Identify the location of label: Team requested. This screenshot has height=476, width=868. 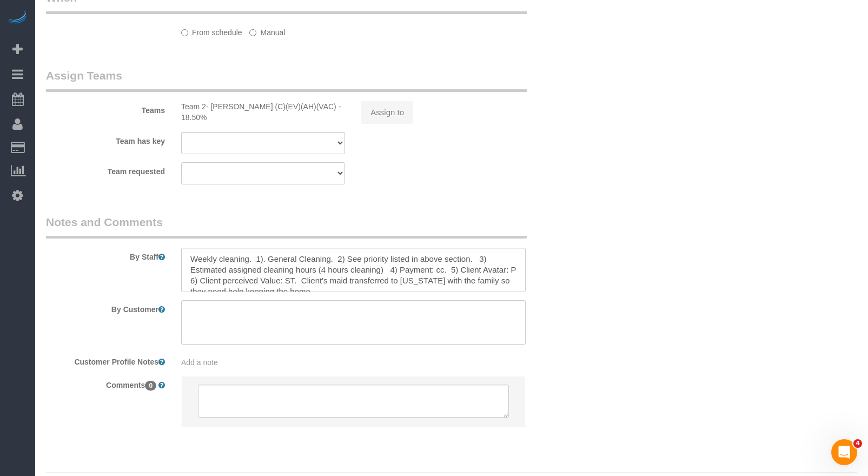
(106, 170).